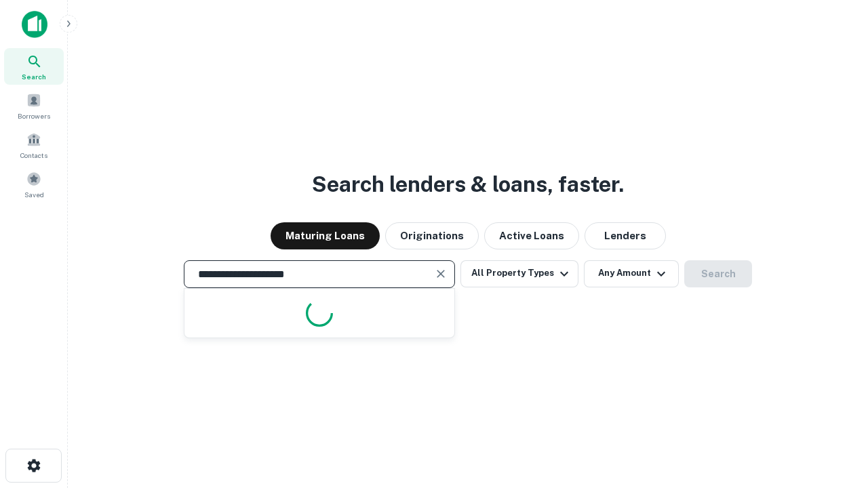 The width and height of the screenshot is (868, 488). What do you see at coordinates (34, 185) in the screenshot?
I see `div: Saved` at bounding box center [34, 185].